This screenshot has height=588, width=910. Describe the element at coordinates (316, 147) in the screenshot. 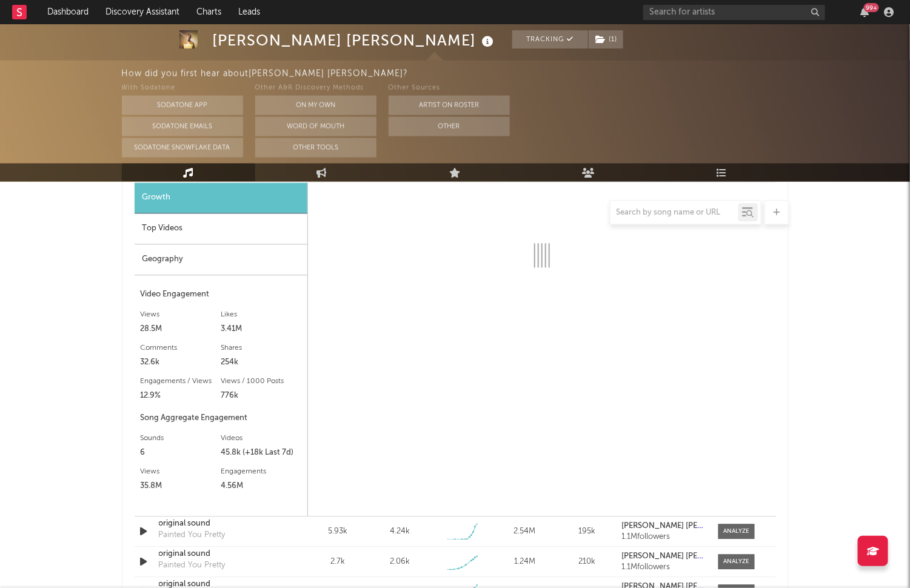

I see `button: Other Tools` at that location.